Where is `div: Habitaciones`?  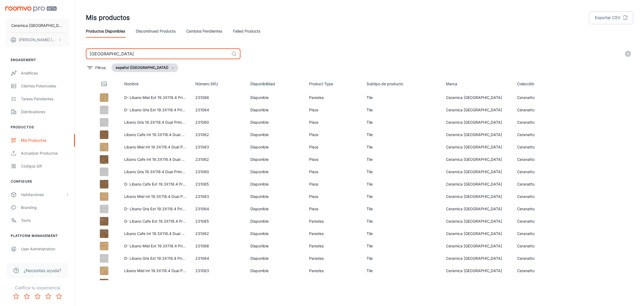
div: Habitaciones is located at coordinates (43, 194).